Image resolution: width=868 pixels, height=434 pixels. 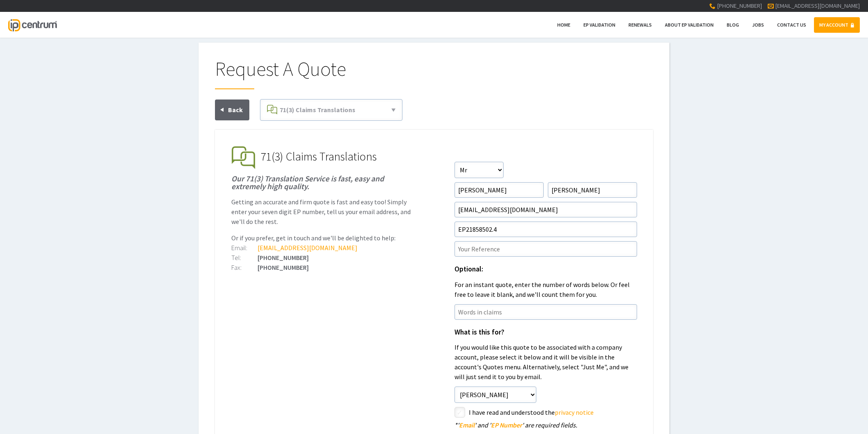 I want to click on input: Words in claims, so click(x=546, y=312).